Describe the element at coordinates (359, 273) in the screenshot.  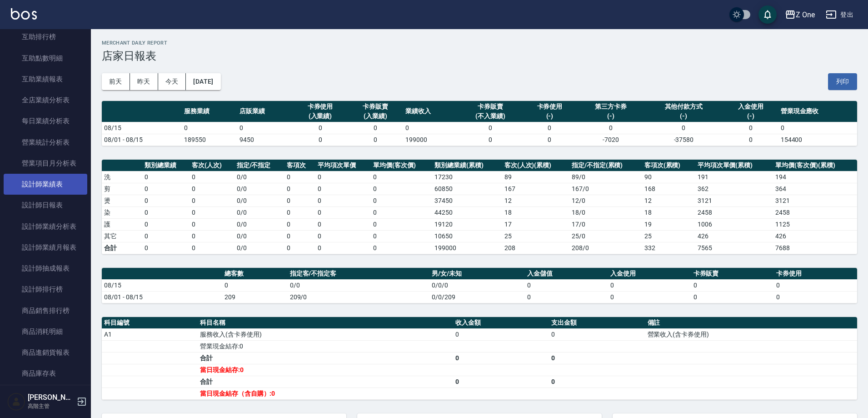
I see `th: 指定客/不指定客` at that location.